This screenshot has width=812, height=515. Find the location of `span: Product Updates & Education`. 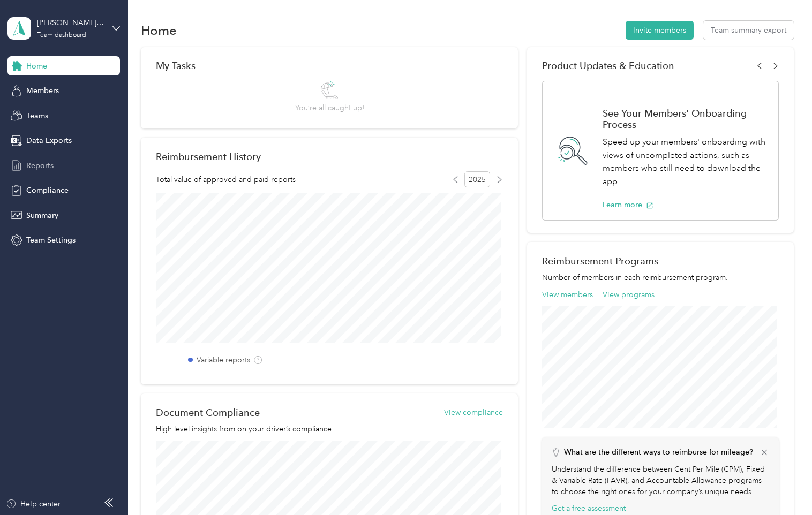

span: Product Updates & Education is located at coordinates (608, 65).